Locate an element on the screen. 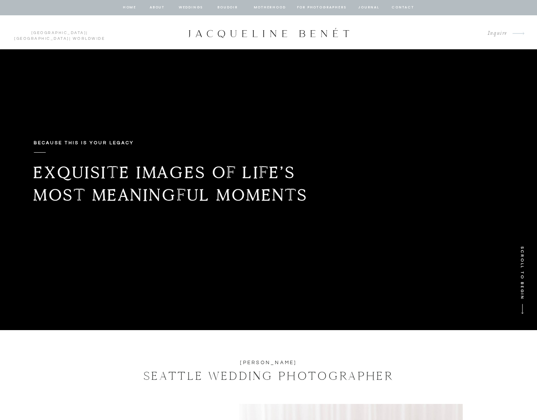 This screenshot has height=420, width=537. nav: journal is located at coordinates (369, 8).